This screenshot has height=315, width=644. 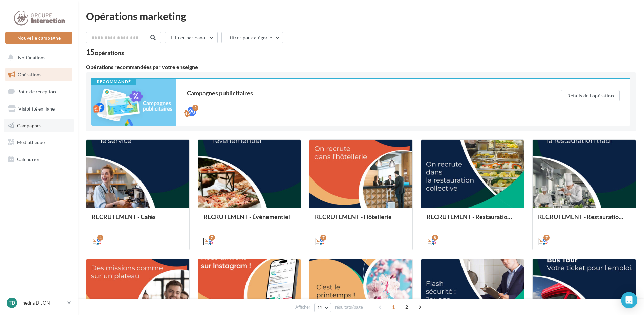 What do you see at coordinates (303, 307) in the screenshot?
I see `span: Afficher` at bounding box center [303, 307].